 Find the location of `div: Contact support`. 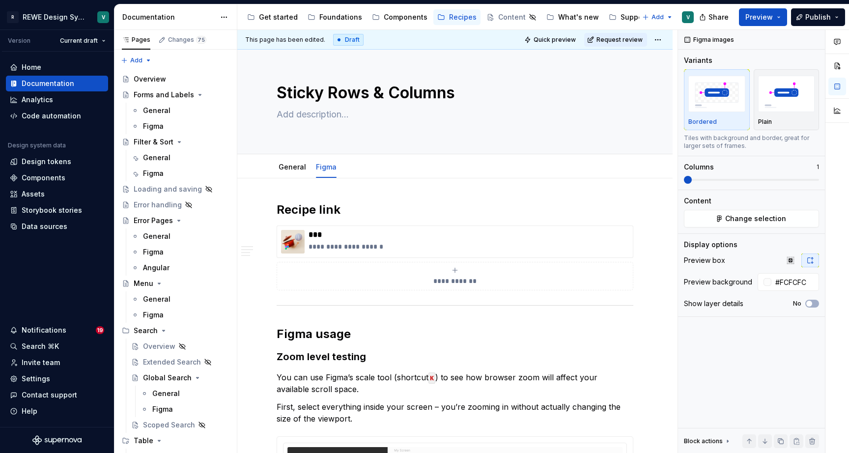

div: Contact support is located at coordinates (49, 395).